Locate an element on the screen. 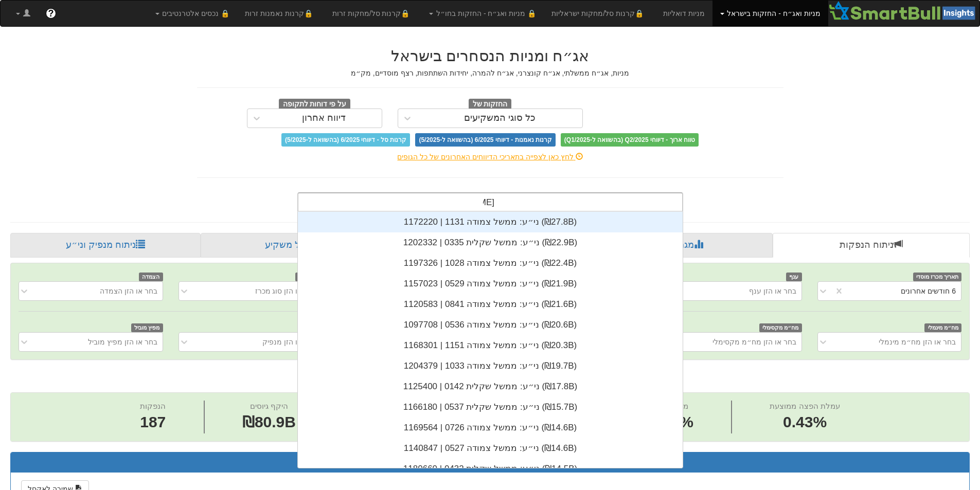  span: מפיץ מוביל is located at coordinates (147, 327).